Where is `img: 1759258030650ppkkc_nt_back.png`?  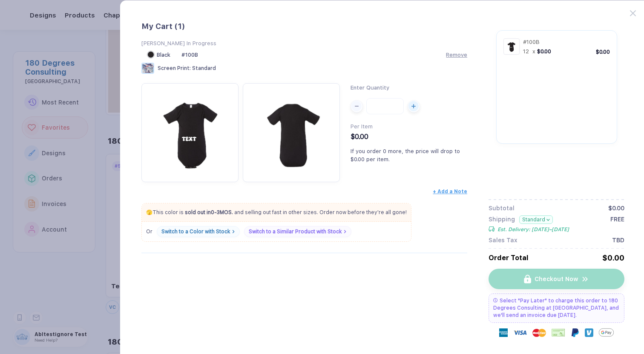
img: 1759258030650ppkkc_nt_back.png is located at coordinates (291, 132).